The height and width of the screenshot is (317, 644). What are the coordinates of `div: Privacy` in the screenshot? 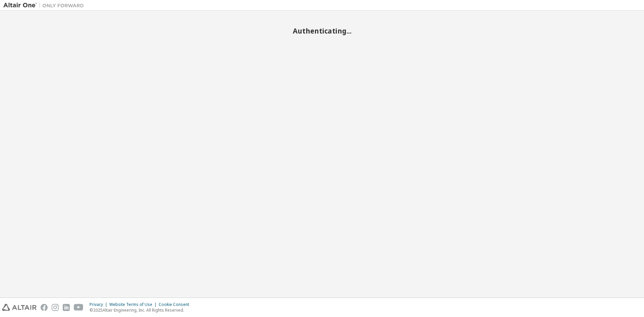 It's located at (99, 305).